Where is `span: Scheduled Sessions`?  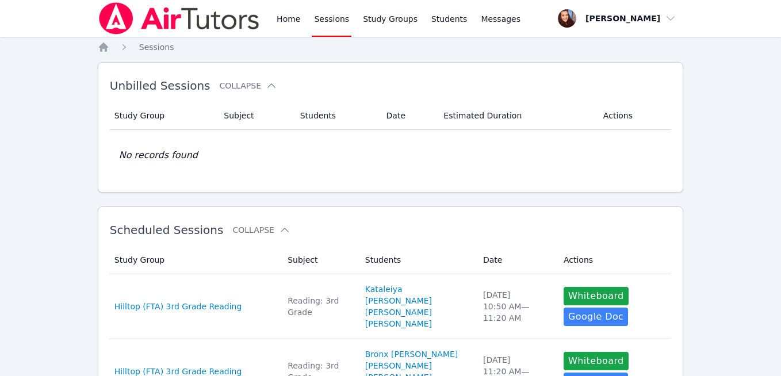 span: Scheduled Sessions is located at coordinates (167, 230).